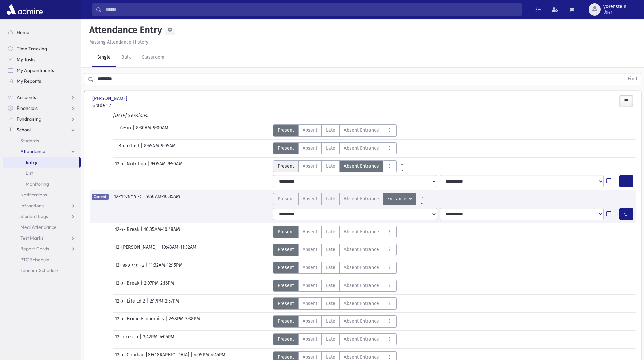 Image resolution: width=644 pixels, height=360 pixels. What do you see at coordinates (41, 260) in the screenshot?
I see `a: PTC Schedule` at bounding box center [41, 260].